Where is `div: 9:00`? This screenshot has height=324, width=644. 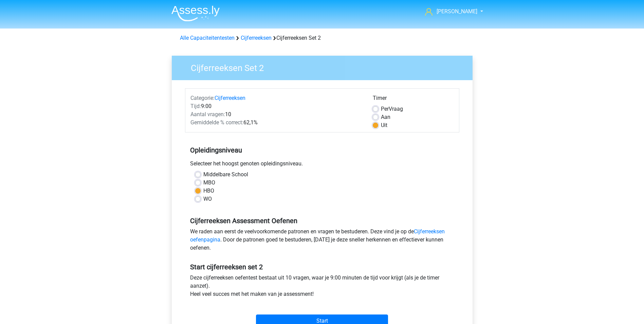 div: 9:00 is located at coordinates (277, 106).